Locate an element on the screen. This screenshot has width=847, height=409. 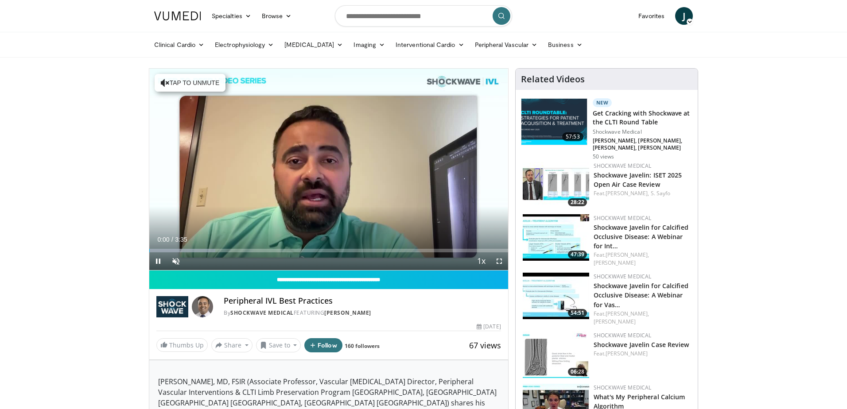
a: Electrophysiology is located at coordinates (244, 45).